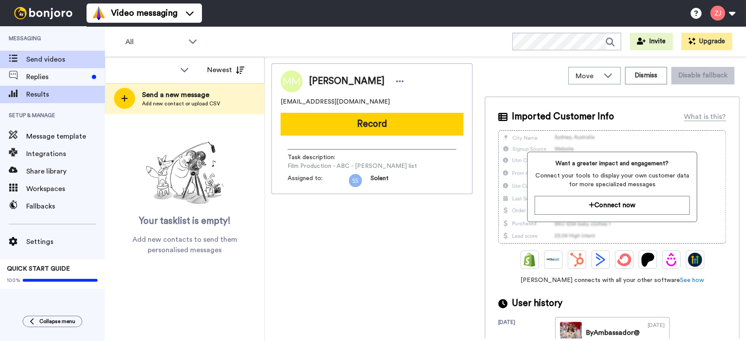 This screenshot has width=746, height=341. Describe the element at coordinates (185, 221) in the screenshot. I see `span: Your tasklist is empty!` at that location.